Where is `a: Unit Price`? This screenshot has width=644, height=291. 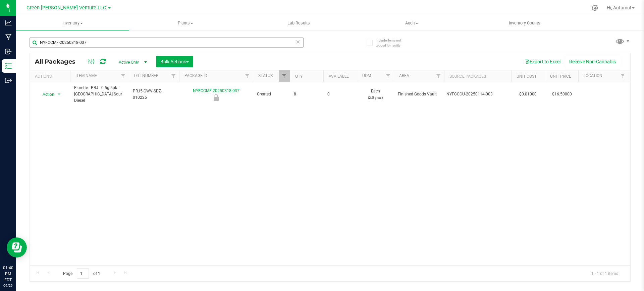
a: Unit Price is located at coordinates (561, 76).